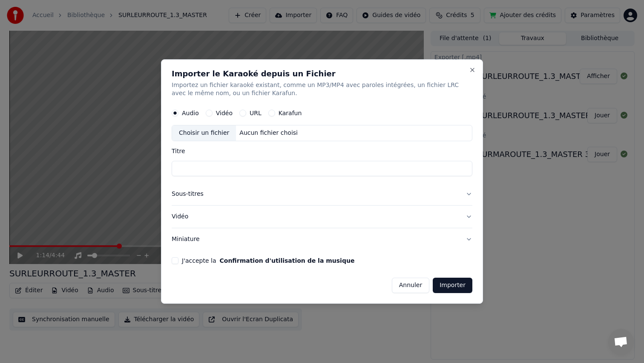 Image resolution: width=644 pixels, height=363 pixels. I want to click on label: Karafun, so click(290, 113).